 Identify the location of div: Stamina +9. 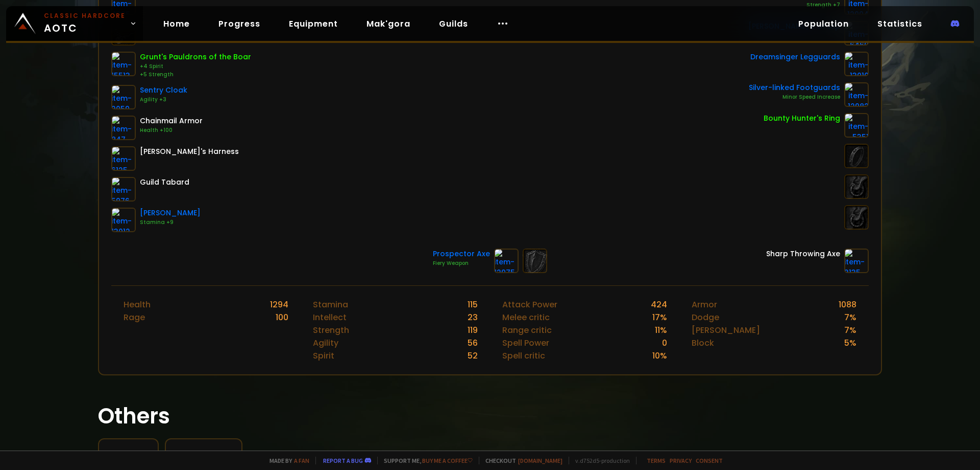
(170, 222).